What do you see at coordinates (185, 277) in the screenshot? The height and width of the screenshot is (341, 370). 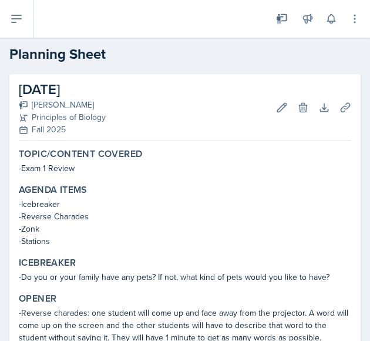 I see `p: -Do you or your family have any pets? If not, what kind of pets would you like to have?` at bounding box center [185, 277].